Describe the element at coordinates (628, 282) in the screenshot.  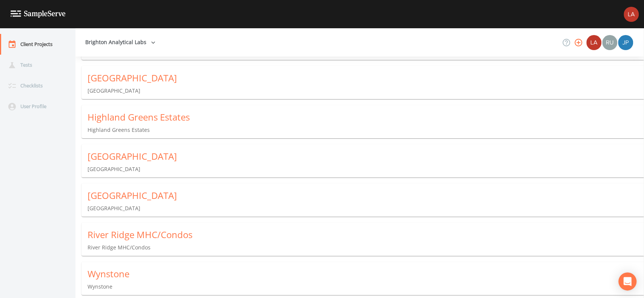
I see `div: Open Intercom Messenger` at that location.